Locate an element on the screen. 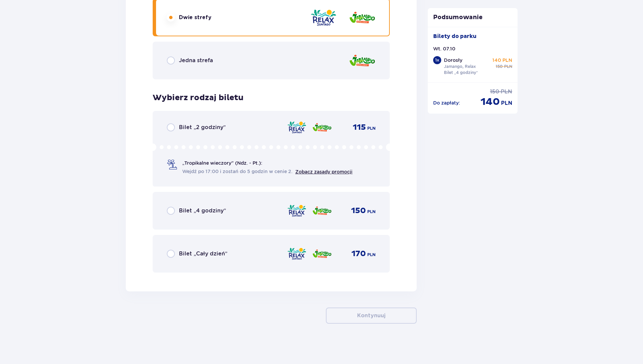  p: Wt. 07.10 is located at coordinates (444, 49).